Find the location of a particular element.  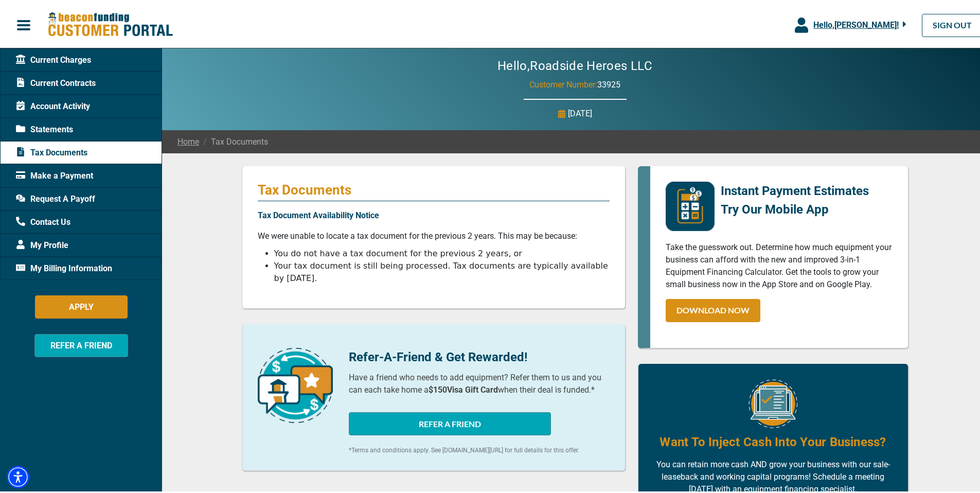

span: Account Activity is located at coordinates (53, 104).